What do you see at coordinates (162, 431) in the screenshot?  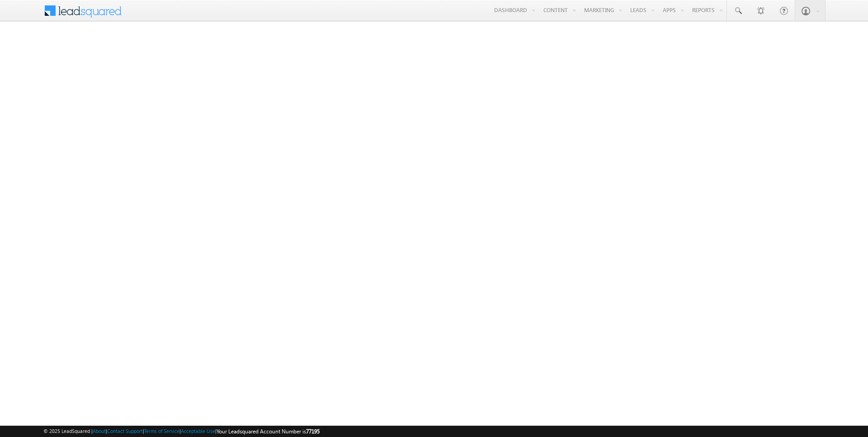 I see `a: Terms of Service` at bounding box center [162, 431].